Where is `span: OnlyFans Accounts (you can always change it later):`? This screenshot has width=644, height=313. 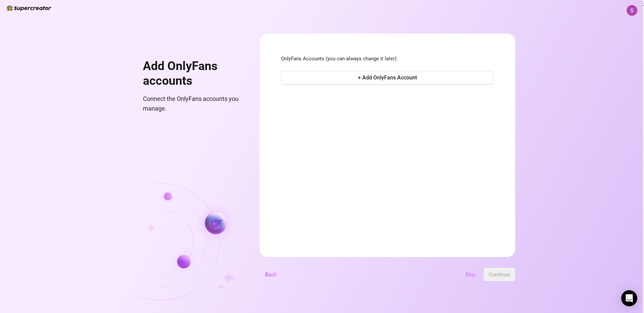 span: OnlyFans Accounts (you can always change it later): is located at coordinates (387, 59).